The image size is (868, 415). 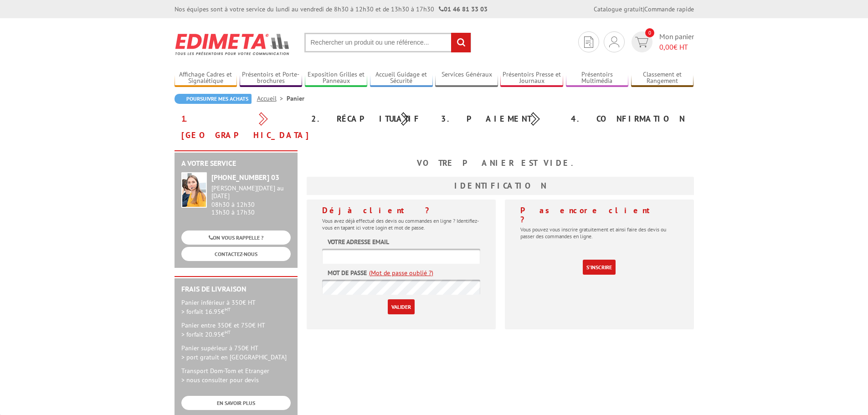 I want to click on p: Panier inférieur à 350€ HT, so click(x=236, y=307).